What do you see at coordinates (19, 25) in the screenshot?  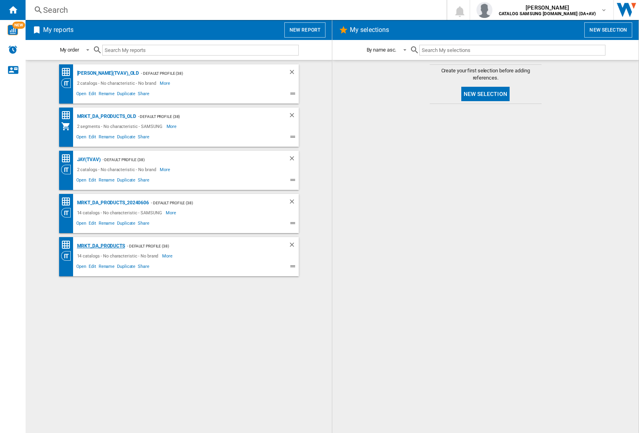 I see `span: NEW` at bounding box center [19, 25].